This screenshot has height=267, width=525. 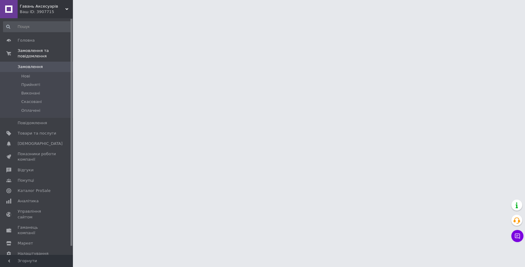 What do you see at coordinates (46, 12) in the screenshot?
I see `div: Ваш ID: 3907715` at bounding box center [46, 12].